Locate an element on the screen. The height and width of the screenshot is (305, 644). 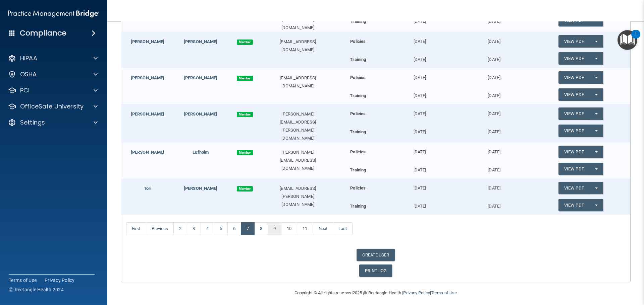
a: OSHA is located at coordinates (53, 75).